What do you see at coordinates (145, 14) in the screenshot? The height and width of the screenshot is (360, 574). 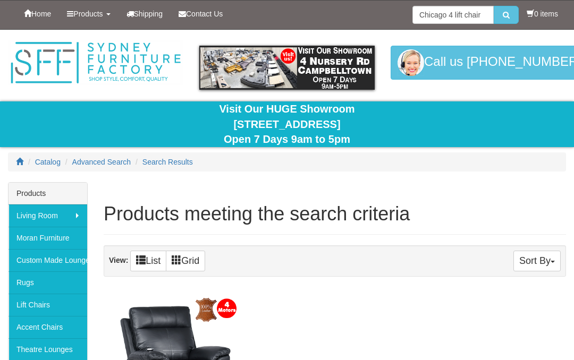 I see `a: Shipping` at bounding box center [145, 14].